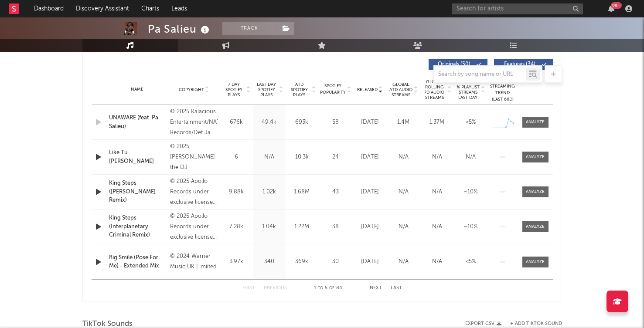  I want to click on span: of, so click(332, 288).